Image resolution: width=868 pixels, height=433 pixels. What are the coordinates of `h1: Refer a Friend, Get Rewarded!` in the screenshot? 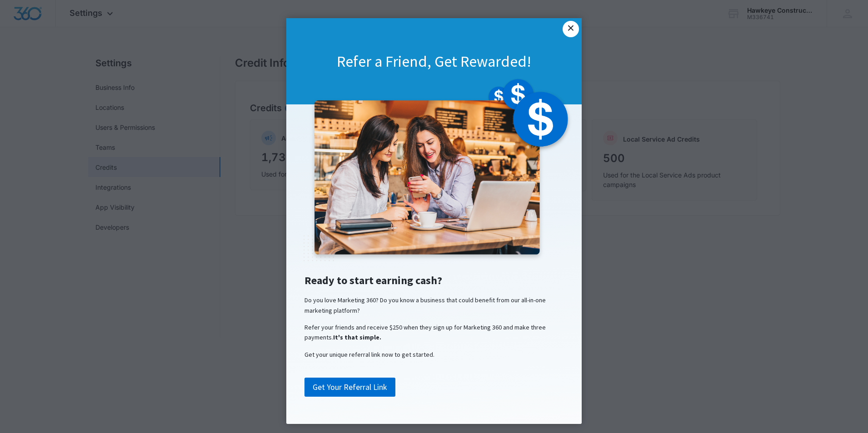 It's located at (434, 61).